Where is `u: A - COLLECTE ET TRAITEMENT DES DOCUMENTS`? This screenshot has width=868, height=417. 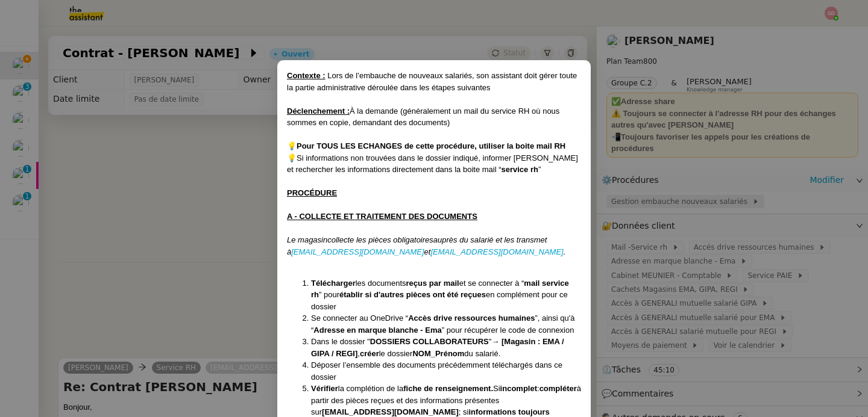
u: A - COLLECTE ET TRAITEMENT DES DOCUMENTS is located at coordinates (382, 217).